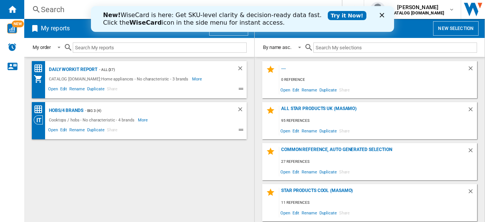 The width and height of the screenshot is (485, 222). Describe the element at coordinates (160, 69) in the screenshot. I see `div: - ALL (37)` at that location.